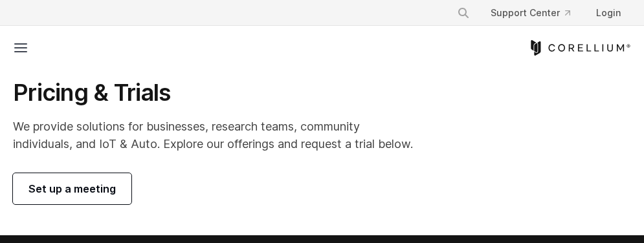 The width and height of the screenshot is (644, 243). What do you see at coordinates (214, 92) in the screenshot?
I see `h1: Pricing & Trials` at bounding box center [214, 92].